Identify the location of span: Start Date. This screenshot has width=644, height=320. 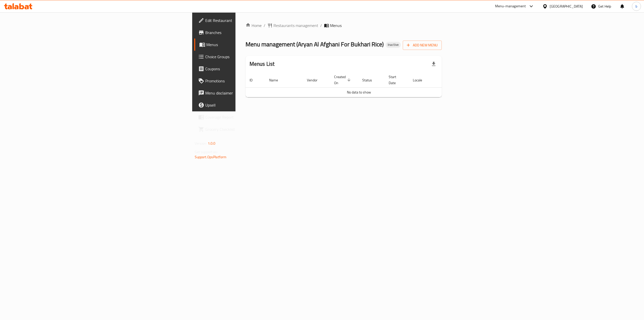
(396, 80).